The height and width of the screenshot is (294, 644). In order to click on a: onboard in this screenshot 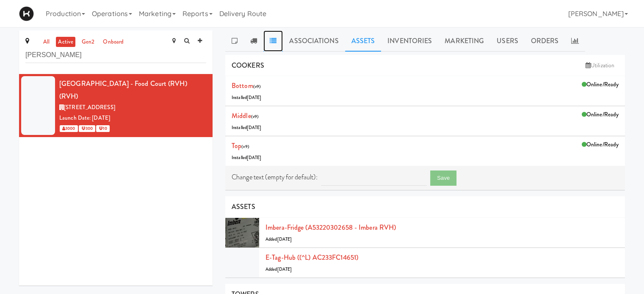, I will do `click(113, 42)`.